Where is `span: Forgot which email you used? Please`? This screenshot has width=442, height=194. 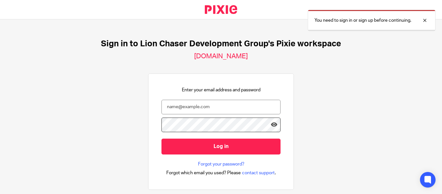 span: Forgot which email you used? Please is located at coordinates (203, 173).